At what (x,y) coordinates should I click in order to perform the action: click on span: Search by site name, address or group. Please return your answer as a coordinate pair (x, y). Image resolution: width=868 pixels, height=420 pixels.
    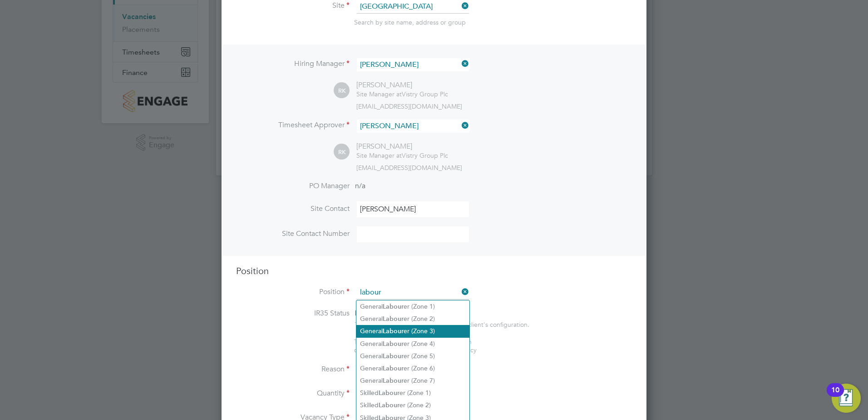
    Looking at the image, I should click on (410, 22).